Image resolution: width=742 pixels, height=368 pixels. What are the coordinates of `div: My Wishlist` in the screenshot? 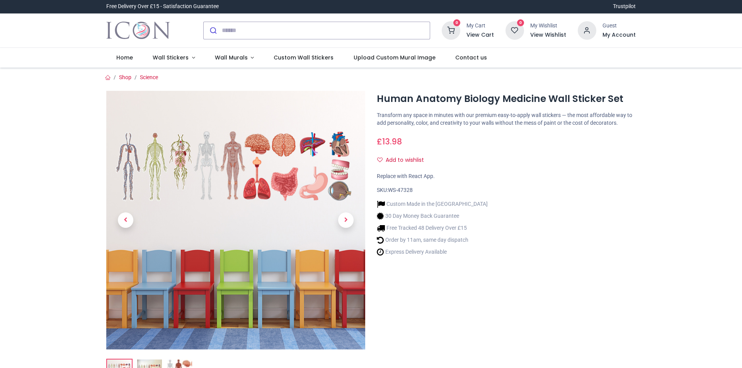 It's located at (548, 26).